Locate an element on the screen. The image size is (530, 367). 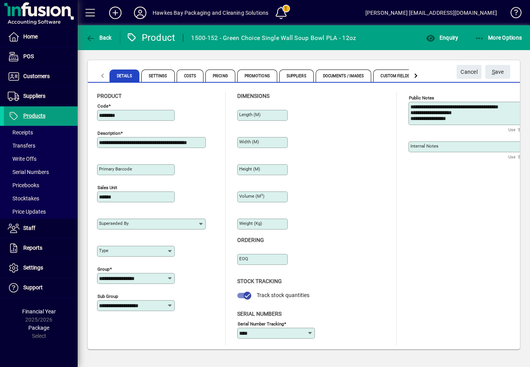
mat-label: Primary barcode is located at coordinates (115, 169).